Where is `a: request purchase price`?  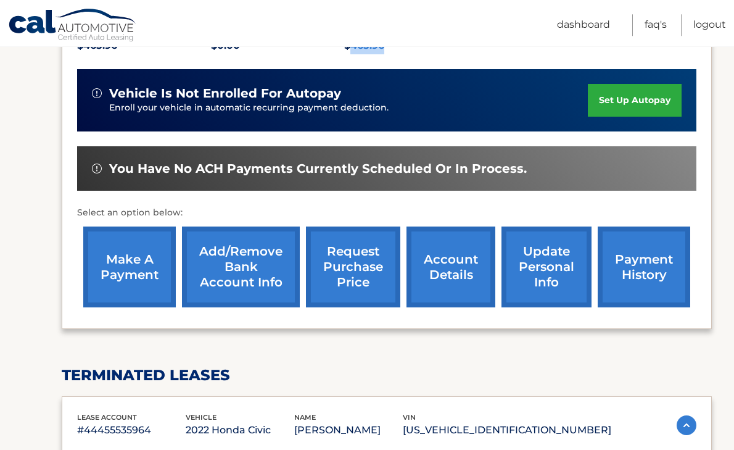
a: request purchase price is located at coordinates (353, 267).